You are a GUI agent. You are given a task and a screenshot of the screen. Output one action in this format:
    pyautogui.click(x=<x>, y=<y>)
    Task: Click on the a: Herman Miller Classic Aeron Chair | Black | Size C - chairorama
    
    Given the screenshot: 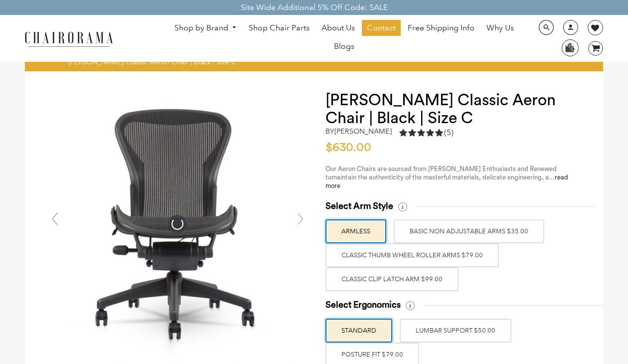 What is the action you would take?
    pyautogui.click(x=178, y=223)
    